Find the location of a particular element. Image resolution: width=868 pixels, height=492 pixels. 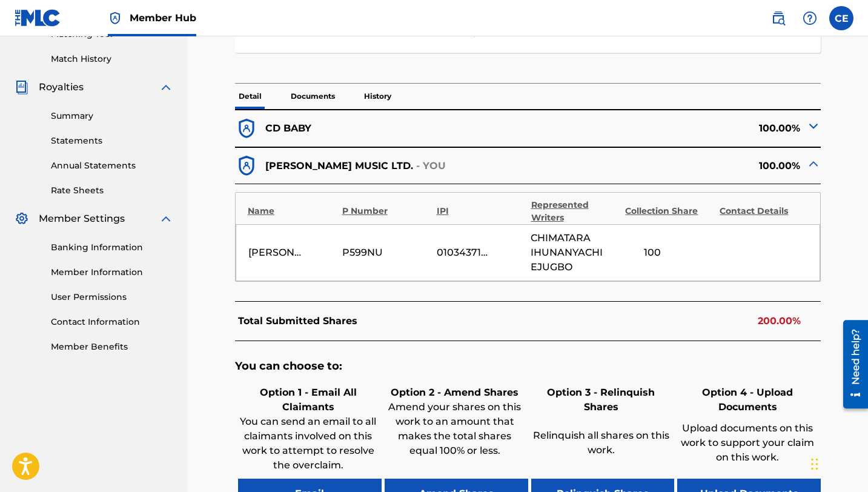

h5: You can choose to: is located at coordinates (529, 366).